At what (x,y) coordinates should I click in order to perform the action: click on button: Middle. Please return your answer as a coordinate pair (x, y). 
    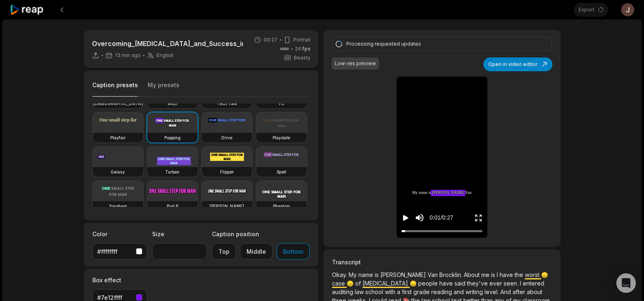
    Looking at the image, I should click on (257, 251).